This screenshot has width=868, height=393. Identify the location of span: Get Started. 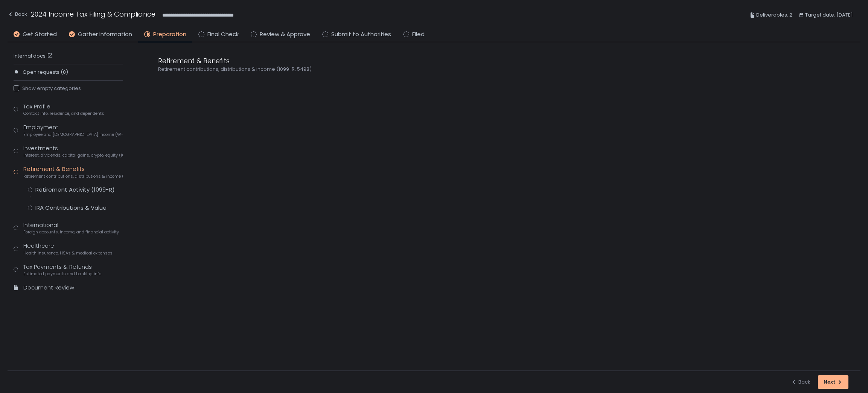
(40, 34).